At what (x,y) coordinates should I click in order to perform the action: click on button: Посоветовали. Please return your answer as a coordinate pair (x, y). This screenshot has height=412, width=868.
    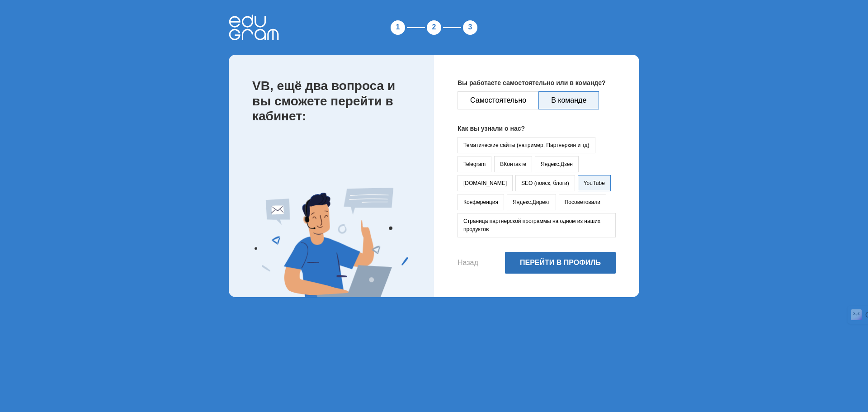
    Looking at the image, I should click on (582, 202).